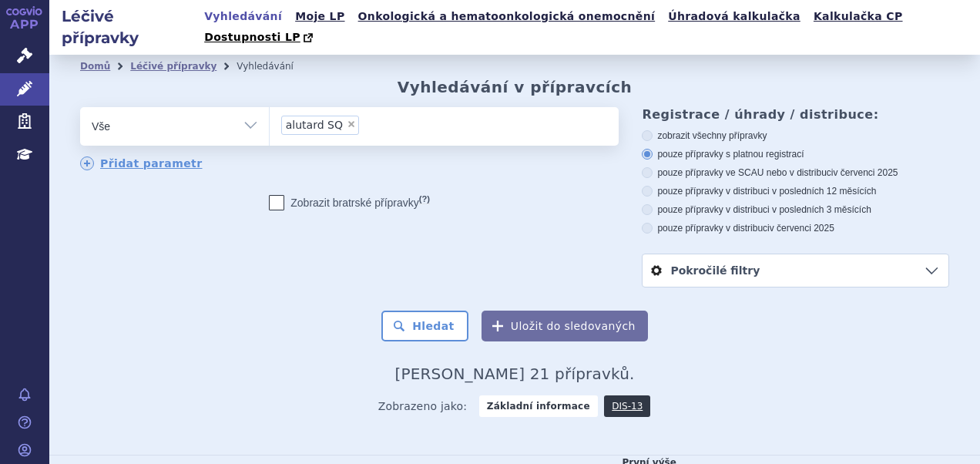  I want to click on button: Hledat, so click(425, 326).